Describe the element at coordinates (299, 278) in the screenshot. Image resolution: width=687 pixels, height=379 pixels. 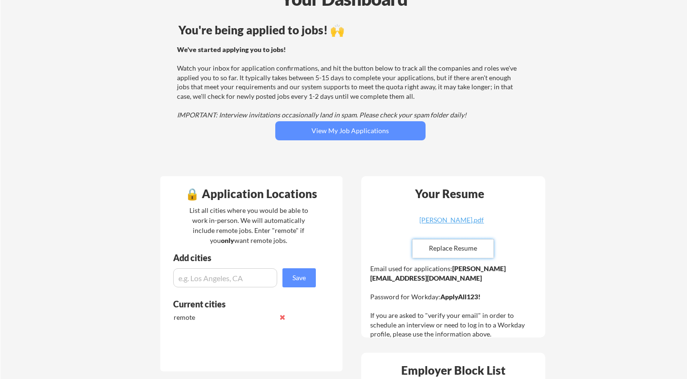
I see `button: Save` at that location.